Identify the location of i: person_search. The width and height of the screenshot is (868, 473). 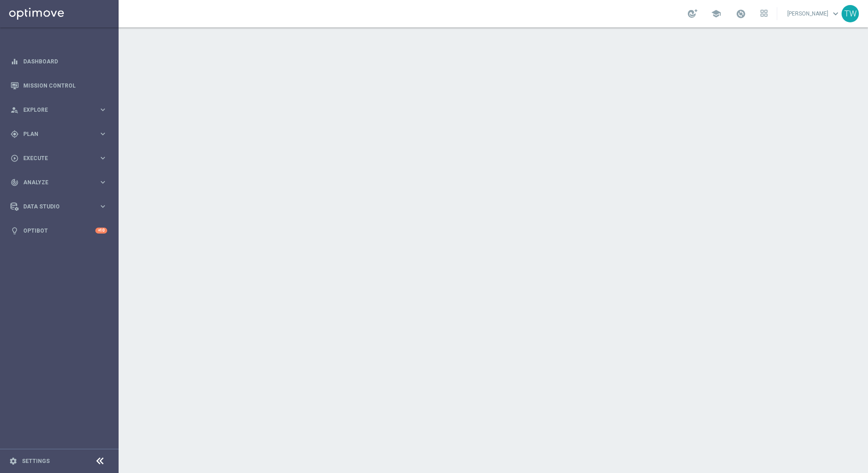
(15, 110).